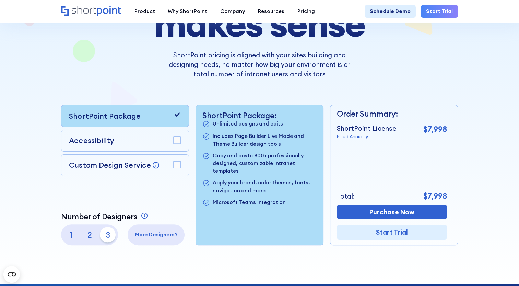 The image size is (519, 286). What do you see at coordinates (89, 235) in the screenshot?
I see `p: 2` at bounding box center [89, 235].